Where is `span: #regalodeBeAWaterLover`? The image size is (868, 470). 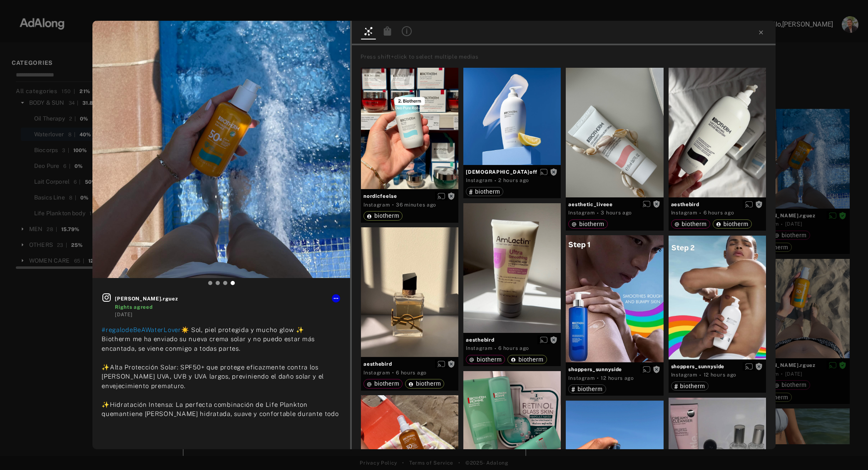 span: #regalodeBeAWaterLover is located at coordinates (141, 329).